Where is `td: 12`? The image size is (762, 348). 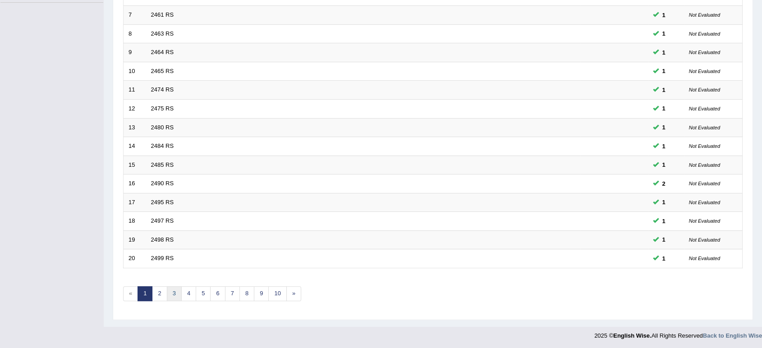 td: 12 is located at coordinates (135, 109).